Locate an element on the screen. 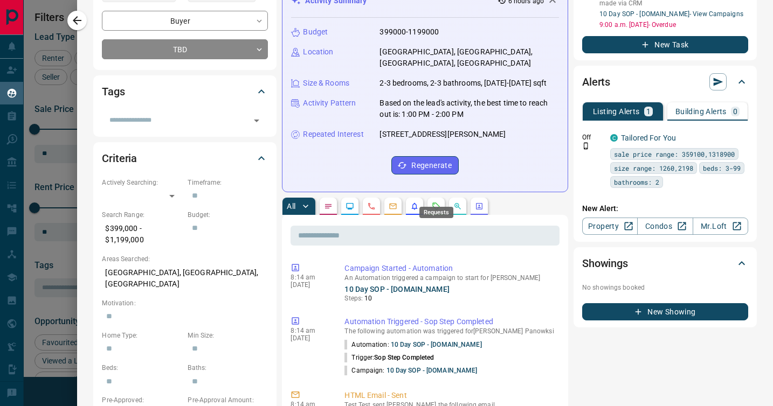 Image resolution: width=773 pixels, height=406 pixels. p: Steps: is located at coordinates (449, 298).